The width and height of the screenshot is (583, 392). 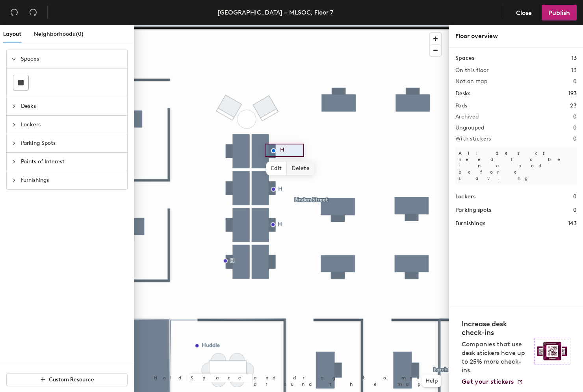 I want to click on span: Spaces, so click(x=72, y=59).